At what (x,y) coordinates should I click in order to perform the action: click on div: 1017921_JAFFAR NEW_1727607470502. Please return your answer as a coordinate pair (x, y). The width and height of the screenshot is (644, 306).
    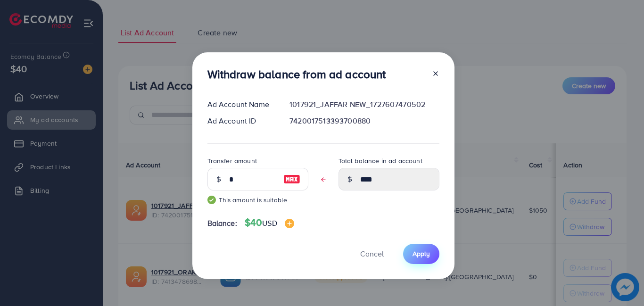
    Looking at the image, I should click on (364, 104).